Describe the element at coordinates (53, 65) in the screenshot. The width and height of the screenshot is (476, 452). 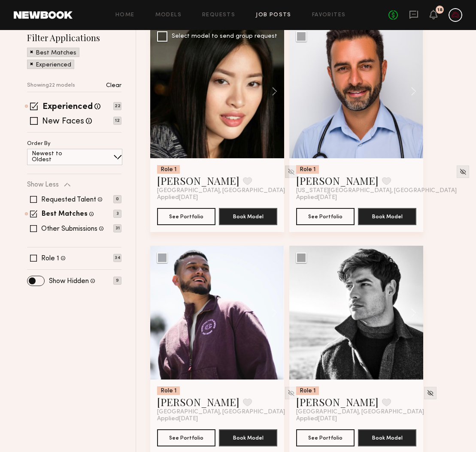
I see `p: Experienced` at that location.